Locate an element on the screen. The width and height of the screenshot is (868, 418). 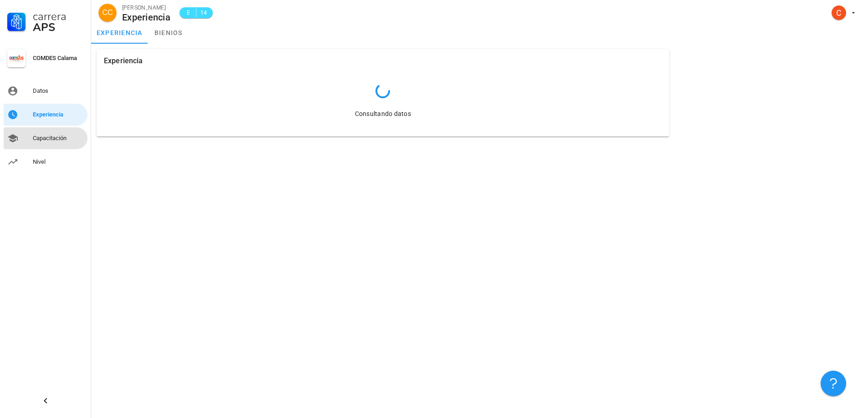
a: bienios is located at coordinates (168, 33).